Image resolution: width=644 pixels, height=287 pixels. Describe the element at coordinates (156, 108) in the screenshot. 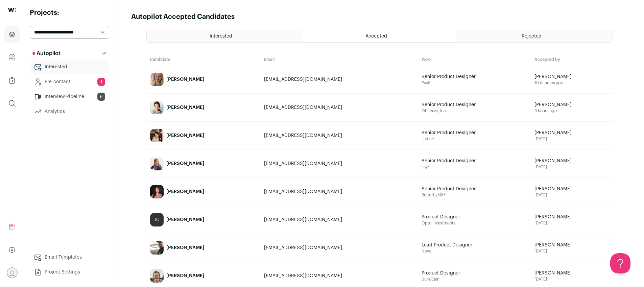

I see `img: 392e6d2b107101af27202c6e2d00c5e2e300cf6eb543a28e32c0ab80abbaa79d.jpg` at that location.